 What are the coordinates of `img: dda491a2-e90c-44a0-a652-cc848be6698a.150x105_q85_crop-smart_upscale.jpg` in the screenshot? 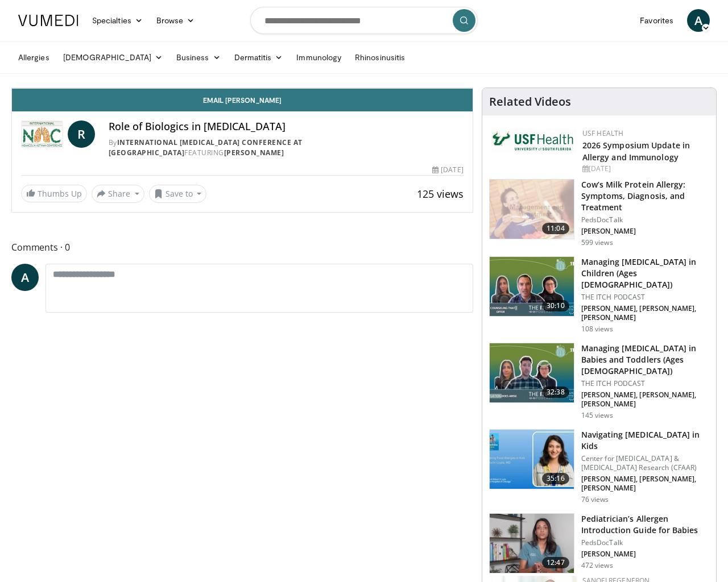 It's located at (531, 286).